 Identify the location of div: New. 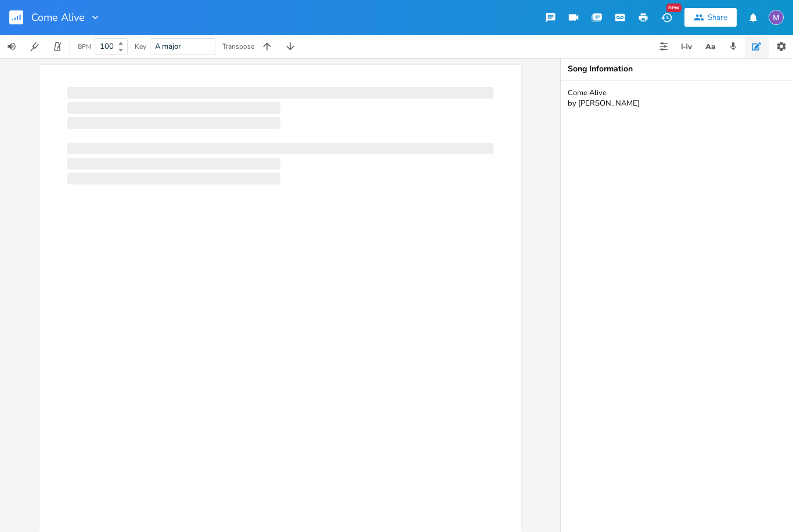
(674, 7).